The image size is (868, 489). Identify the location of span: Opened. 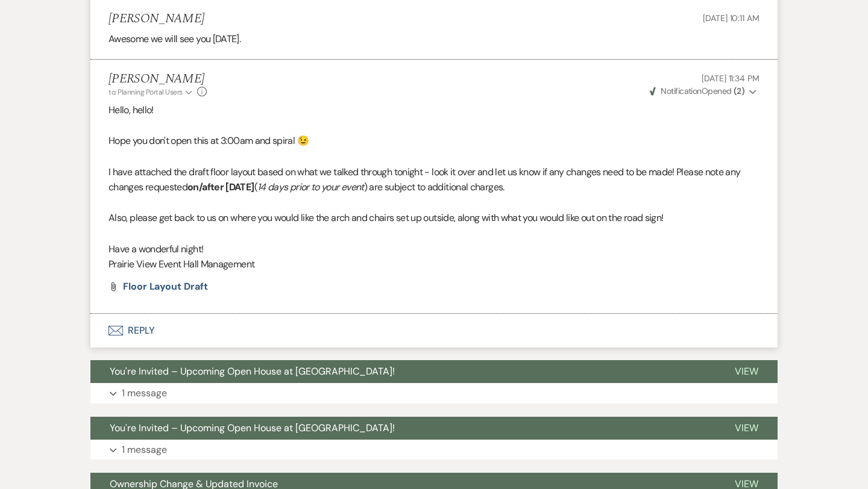
(697, 91).